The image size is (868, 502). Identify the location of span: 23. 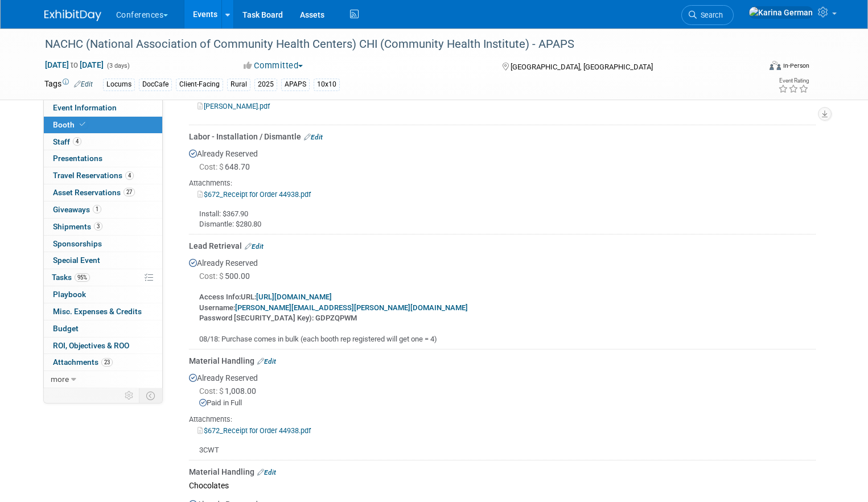
(107, 362).